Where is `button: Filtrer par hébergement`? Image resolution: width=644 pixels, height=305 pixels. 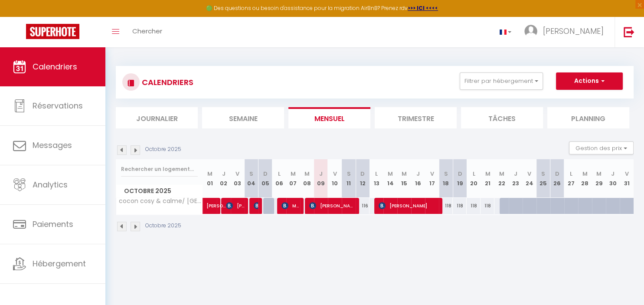 button: Filtrer par hébergement is located at coordinates (501, 81).